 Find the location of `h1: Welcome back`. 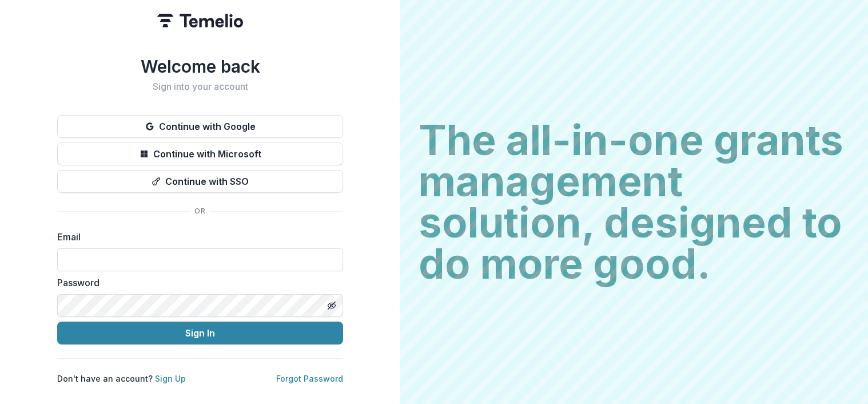

h1: Welcome back is located at coordinates (200, 66).